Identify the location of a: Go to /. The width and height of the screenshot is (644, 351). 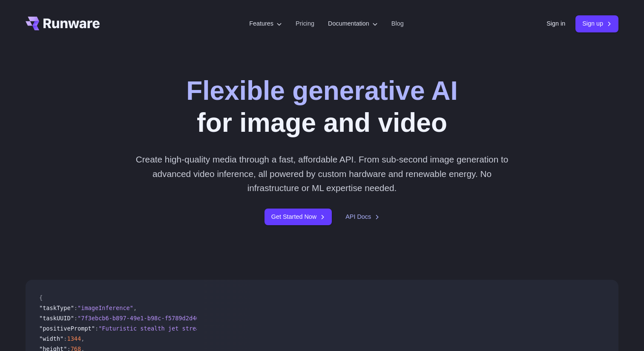
(63, 24).